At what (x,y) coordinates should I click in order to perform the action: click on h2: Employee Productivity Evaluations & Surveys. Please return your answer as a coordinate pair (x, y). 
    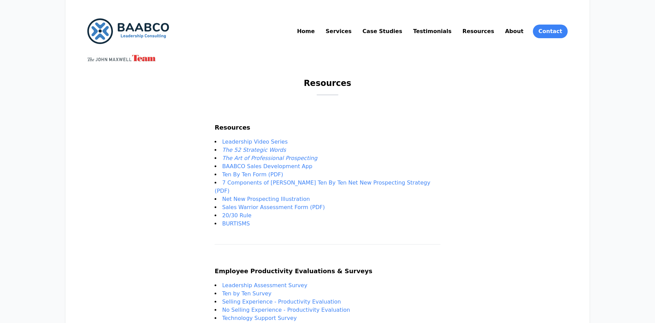
    Looking at the image, I should click on (328, 274).